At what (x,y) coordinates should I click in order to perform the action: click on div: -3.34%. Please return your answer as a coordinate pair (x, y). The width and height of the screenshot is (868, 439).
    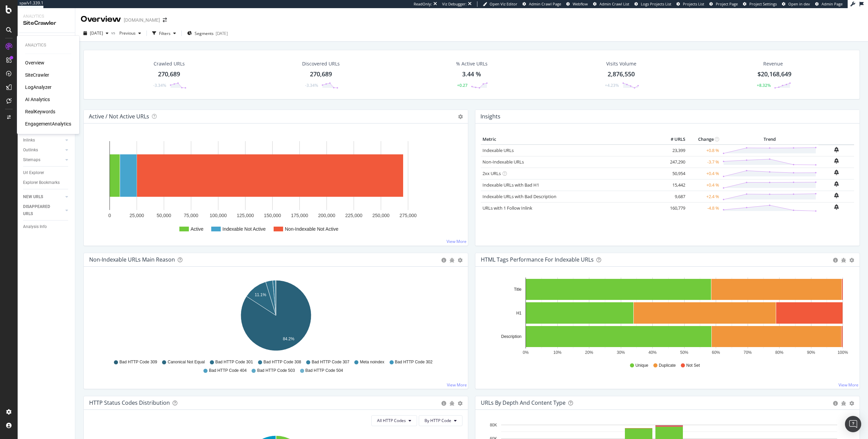
    Looking at the image, I should click on (312, 85).